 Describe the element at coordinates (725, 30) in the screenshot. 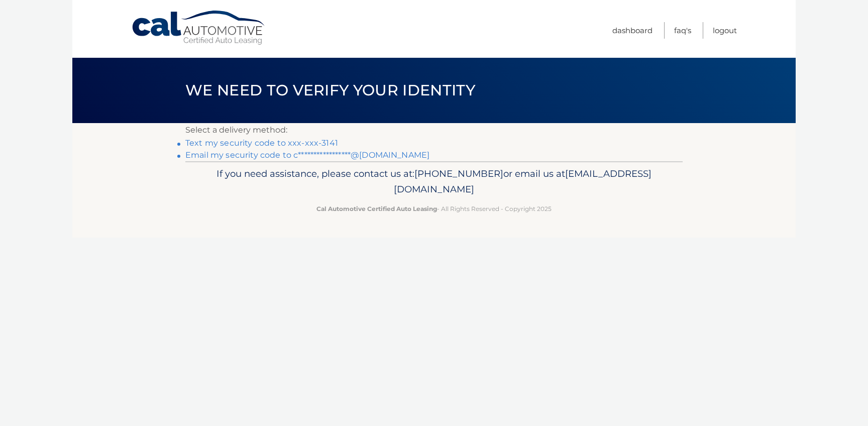

I see `a: Logout` at that location.